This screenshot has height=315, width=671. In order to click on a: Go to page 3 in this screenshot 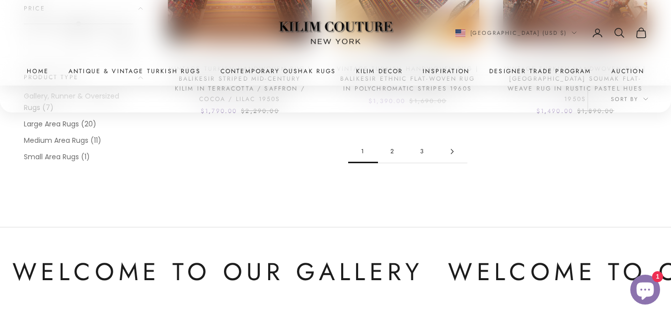, I will do `click(423, 151)`.